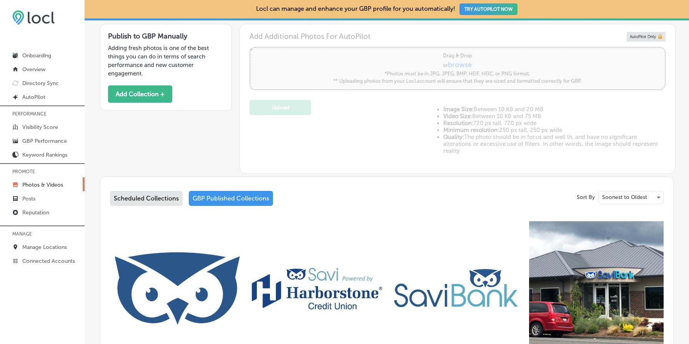 The width and height of the screenshot is (689, 344). What do you see at coordinates (45, 247) in the screenshot?
I see `p: Manage Locations` at bounding box center [45, 247].